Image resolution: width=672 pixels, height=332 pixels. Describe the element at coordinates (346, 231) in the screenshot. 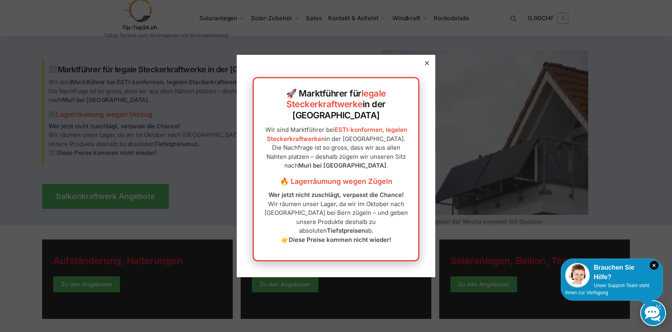

I see `strong: Tiefstpreisen` at that location.